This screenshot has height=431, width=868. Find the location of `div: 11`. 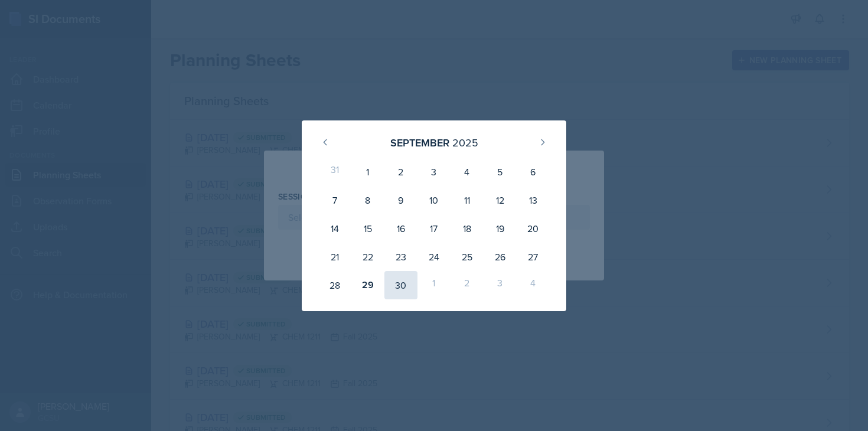

div: 11 is located at coordinates (467, 200).